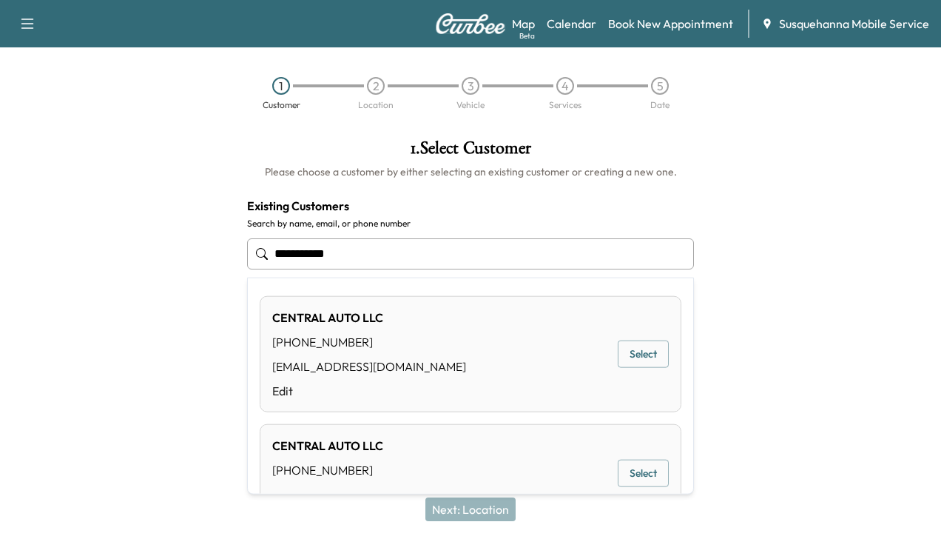  I want to click on h4: Existing Customers, so click(470, 206).